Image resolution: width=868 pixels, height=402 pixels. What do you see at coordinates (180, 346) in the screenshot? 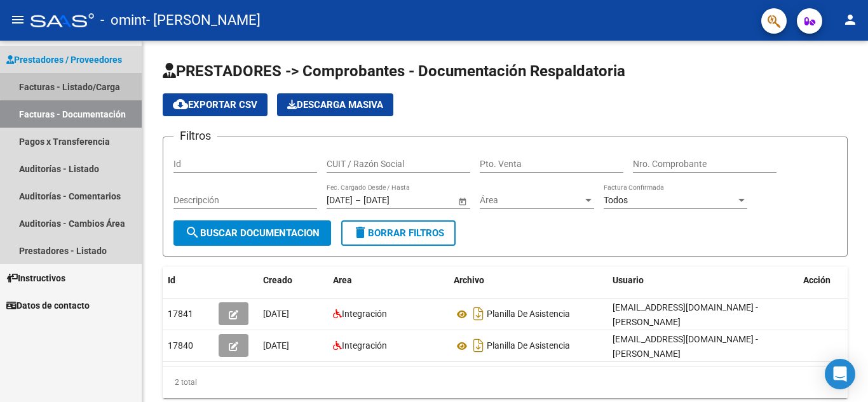
I see `span: 17840` at bounding box center [180, 346].